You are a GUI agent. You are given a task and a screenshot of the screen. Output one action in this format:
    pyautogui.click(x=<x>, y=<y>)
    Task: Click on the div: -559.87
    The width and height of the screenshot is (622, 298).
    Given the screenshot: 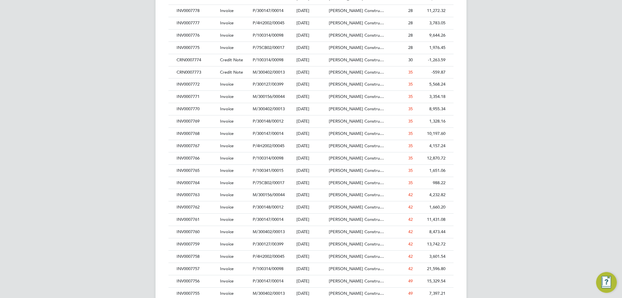 What is the action you would take?
    pyautogui.click(x=431, y=72)
    